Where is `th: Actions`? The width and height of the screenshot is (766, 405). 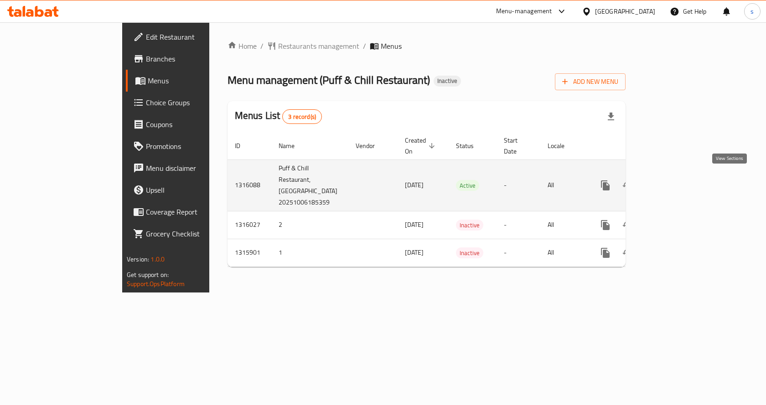 th: Actions is located at coordinates (638, 146).